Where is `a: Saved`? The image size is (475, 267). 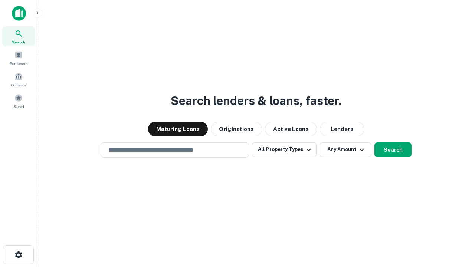 a: Saved is located at coordinates (19, 101).